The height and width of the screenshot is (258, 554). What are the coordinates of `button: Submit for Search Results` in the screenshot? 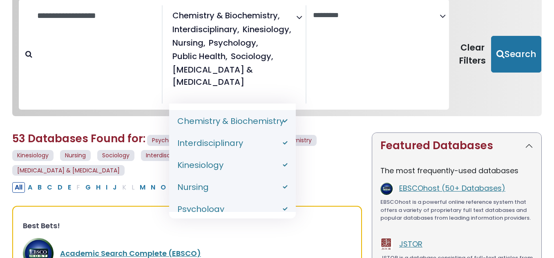 It's located at (516, 54).